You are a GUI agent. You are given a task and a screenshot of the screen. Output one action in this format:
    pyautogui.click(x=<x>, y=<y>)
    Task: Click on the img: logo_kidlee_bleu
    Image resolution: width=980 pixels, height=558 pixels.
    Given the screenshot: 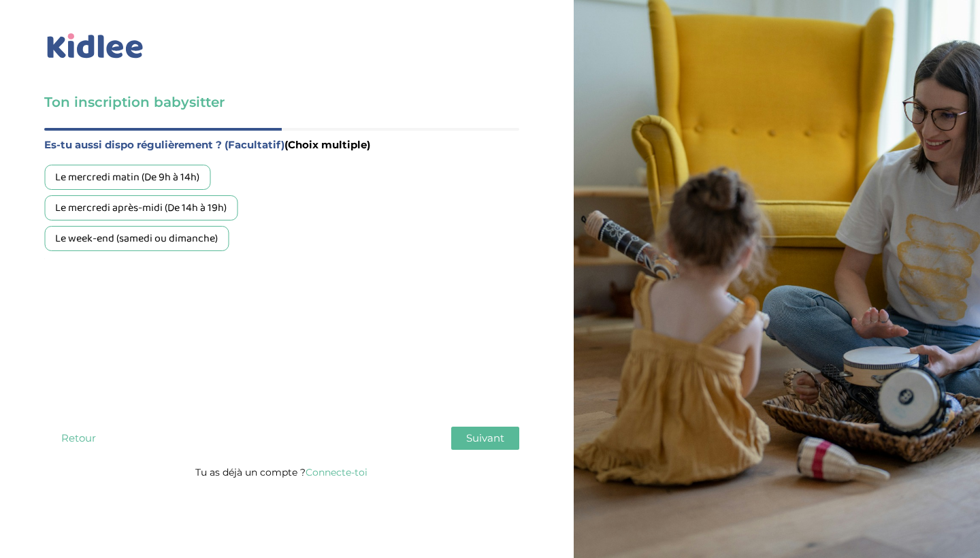 What is the action you would take?
    pyautogui.click(x=95, y=46)
    